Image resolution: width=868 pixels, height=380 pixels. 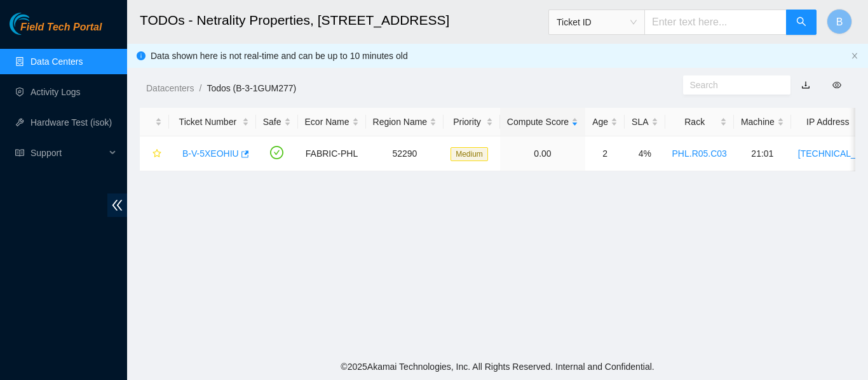 What do you see at coordinates (805, 85) in the screenshot?
I see `a: download` at bounding box center [805, 85].